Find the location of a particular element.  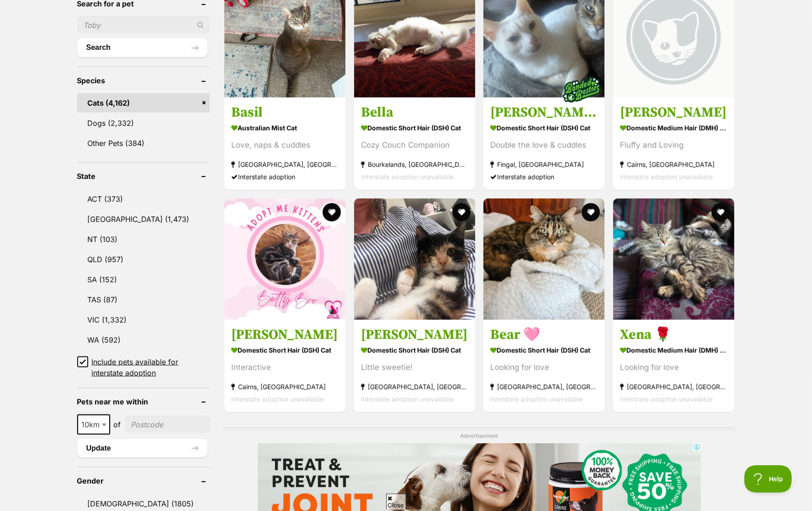

h3: Bella is located at coordinates (415, 113).